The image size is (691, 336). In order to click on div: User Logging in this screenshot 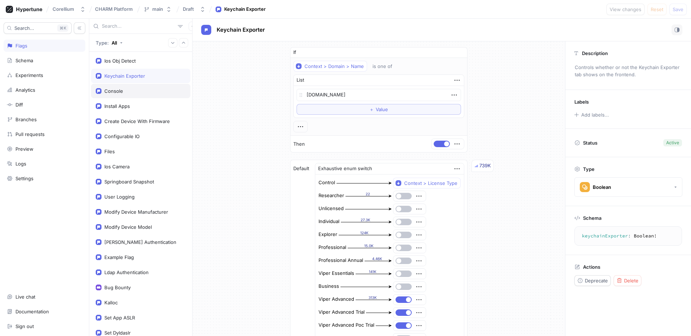, I will do `click(119, 197)`.